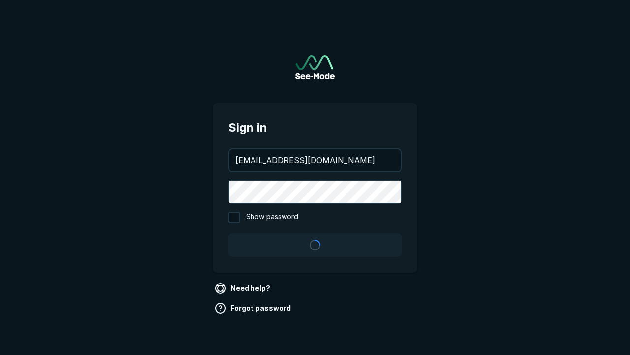  I want to click on a: Go to sign in, so click(315, 67).